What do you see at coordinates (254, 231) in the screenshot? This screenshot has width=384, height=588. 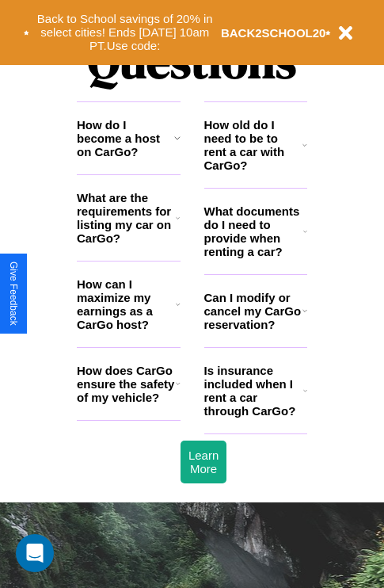 I see `h3: What documents do I need to provide when renting a car?` at bounding box center [254, 231].